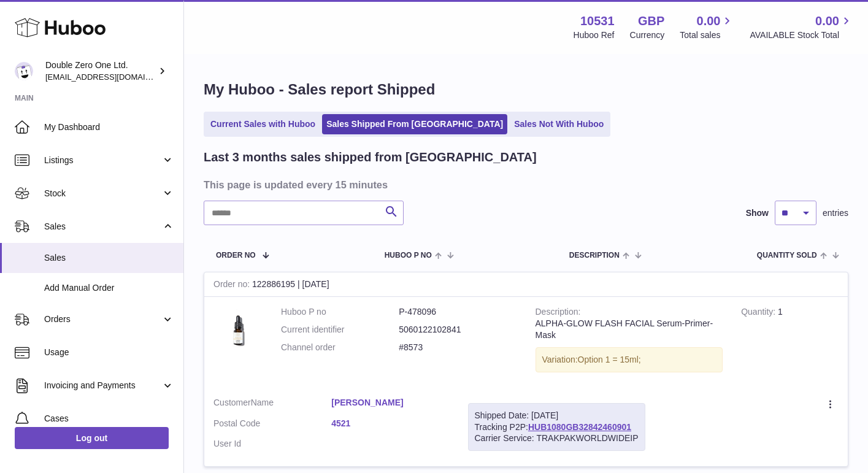 The image size is (868, 473). Describe the element at coordinates (836, 213) in the screenshot. I see `span: entries` at that location.